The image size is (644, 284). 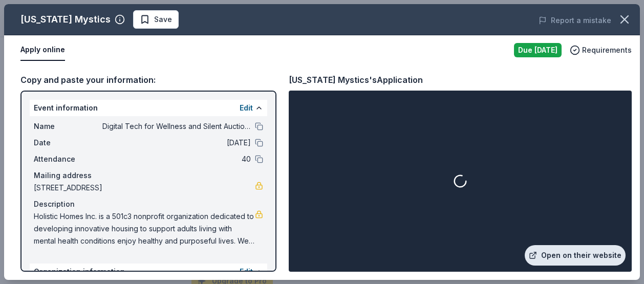 I want to click on span: Save, so click(x=163, y=19).